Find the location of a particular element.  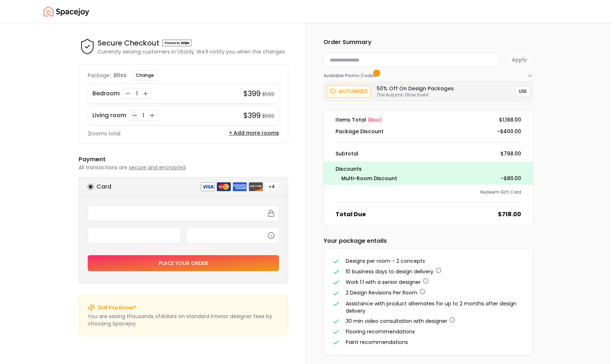

button: Decrease quantity for Living room is located at coordinates (134, 115).